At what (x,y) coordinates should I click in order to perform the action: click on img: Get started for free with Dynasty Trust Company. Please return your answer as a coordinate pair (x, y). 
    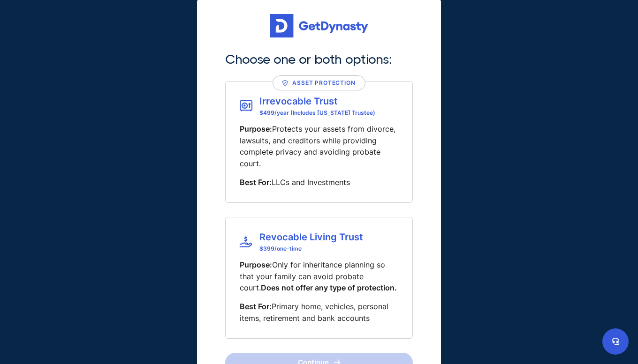
    Looking at the image, I should click on (319, 26).